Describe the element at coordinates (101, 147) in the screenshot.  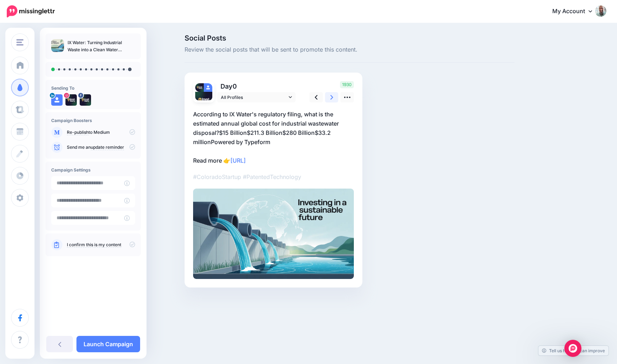
I see `p: Send me an` at that location.